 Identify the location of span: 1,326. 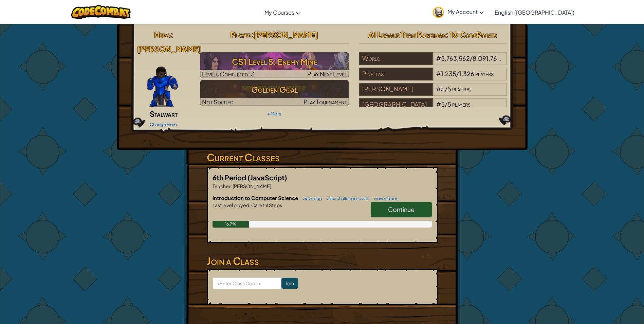
(466, 73).